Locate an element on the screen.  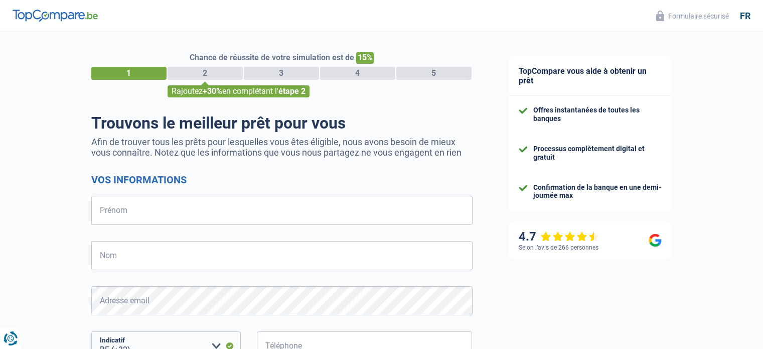
span: 15% is located at coordinates (365, 58).